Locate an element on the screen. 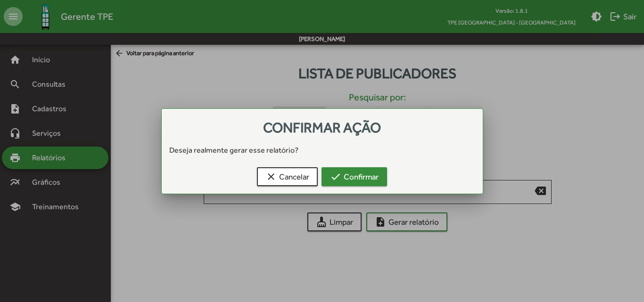 This screenshot has width=644, height=302. span: Confirmar is located at coordinates (354, 177).